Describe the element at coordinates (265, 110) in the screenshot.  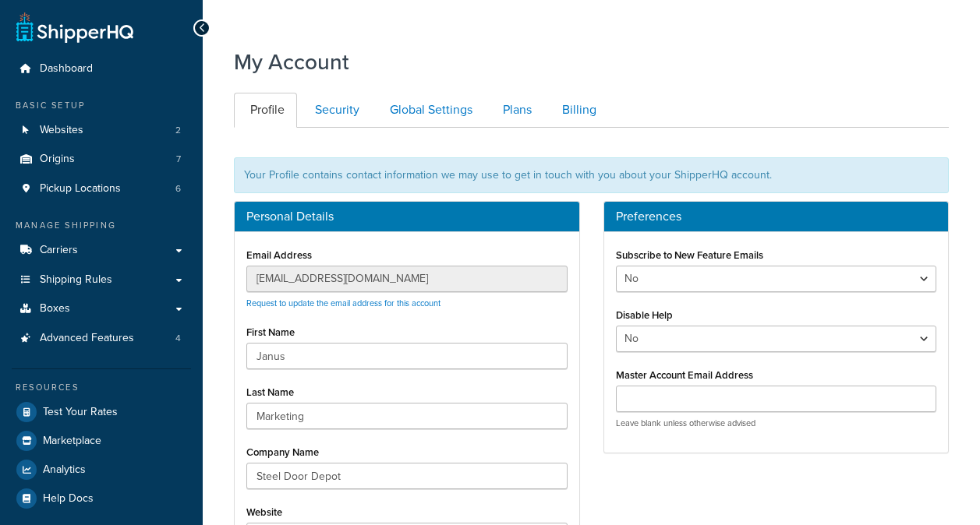
I see `a: Profile` at that location.